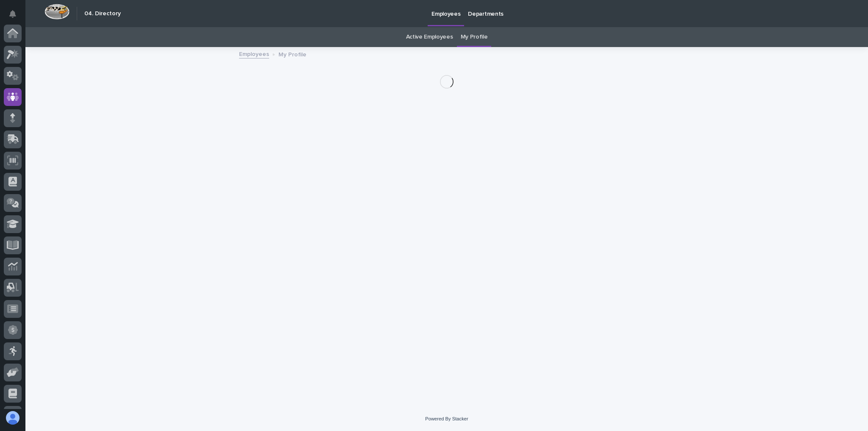  What do you see at coordinates (13, 14) in the screenshot?
I see `button: Notifications` at bounding box center [13, 14].